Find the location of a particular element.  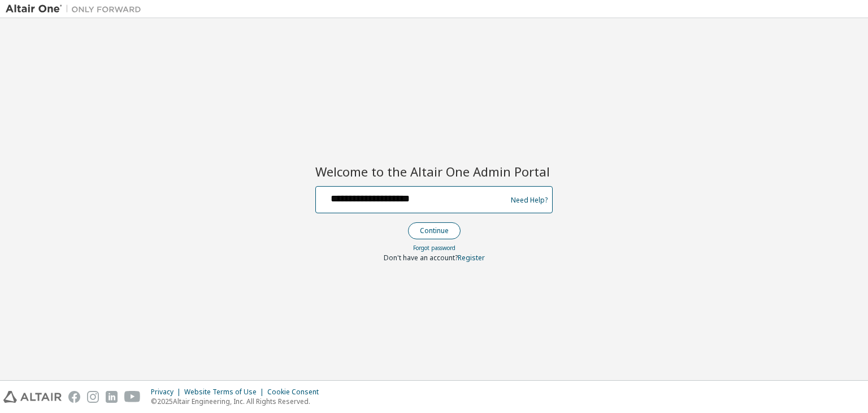

img: linkedin.svg is located at coordinates (112, 397).